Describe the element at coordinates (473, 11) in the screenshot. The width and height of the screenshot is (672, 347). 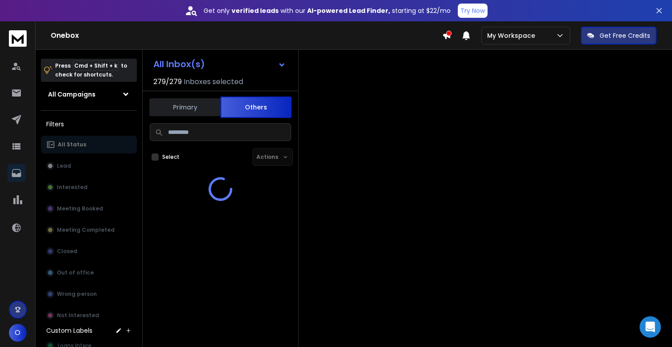
I see `p: Try Now` at that location.